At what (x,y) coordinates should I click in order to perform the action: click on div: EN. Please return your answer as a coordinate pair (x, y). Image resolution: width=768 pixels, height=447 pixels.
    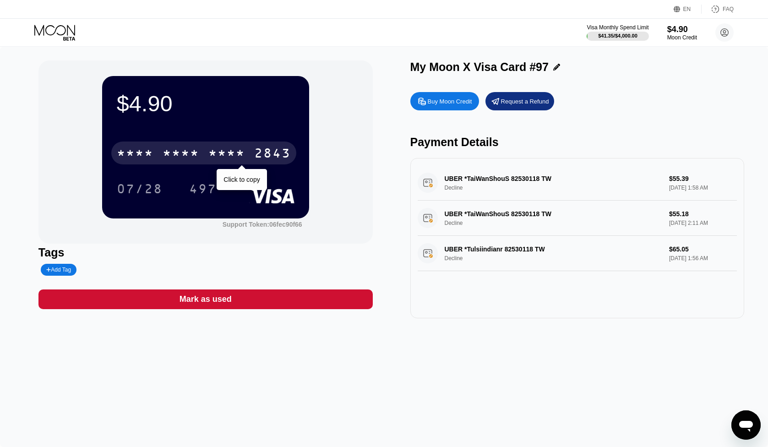
    Looking at the image, I should click on (687, 9).